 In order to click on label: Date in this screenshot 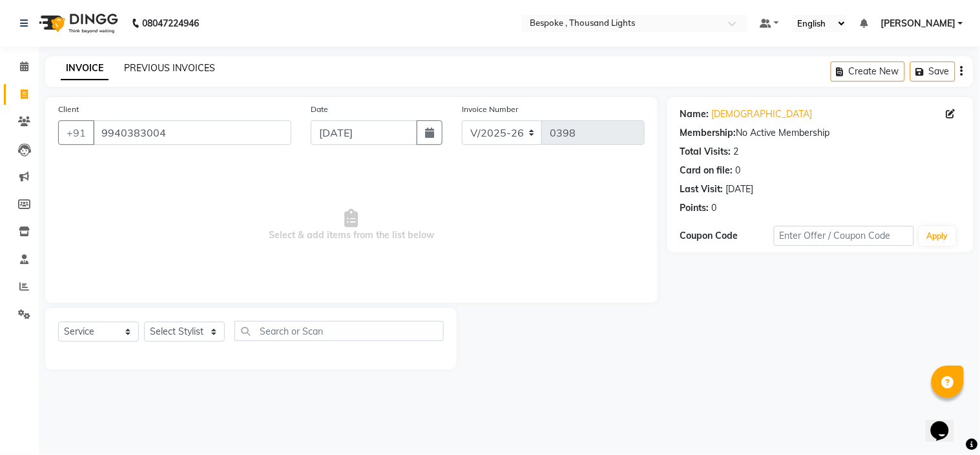, I will do `click(319, 110)`.